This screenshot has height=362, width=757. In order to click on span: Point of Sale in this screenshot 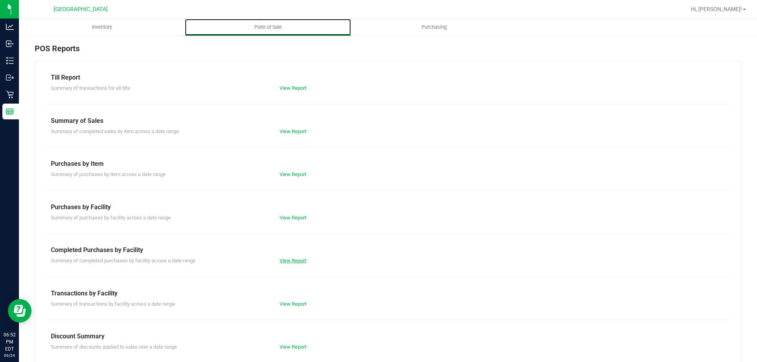, I will do `click(268, 27)`.